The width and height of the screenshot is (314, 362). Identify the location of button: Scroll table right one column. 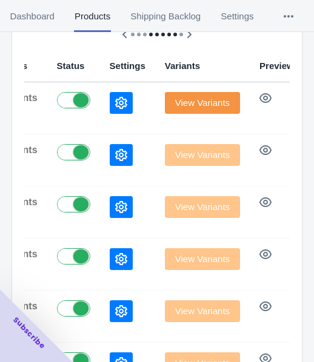
(189, 34).